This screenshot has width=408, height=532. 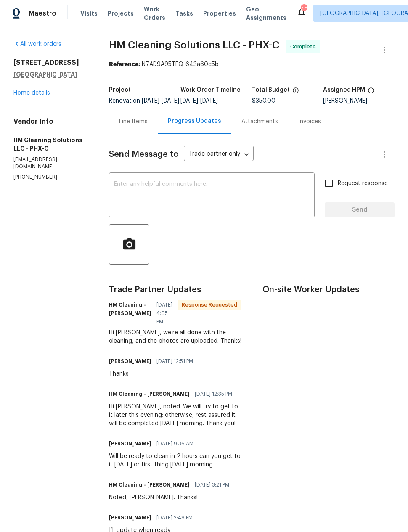 What do you see at coordinates (305, 47) in the screenshot?
I see `span: Complete` at bounding box center [305, 47].